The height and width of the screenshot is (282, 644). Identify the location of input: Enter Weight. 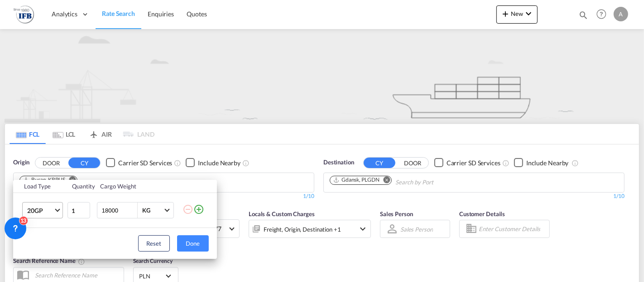
(119, 210).